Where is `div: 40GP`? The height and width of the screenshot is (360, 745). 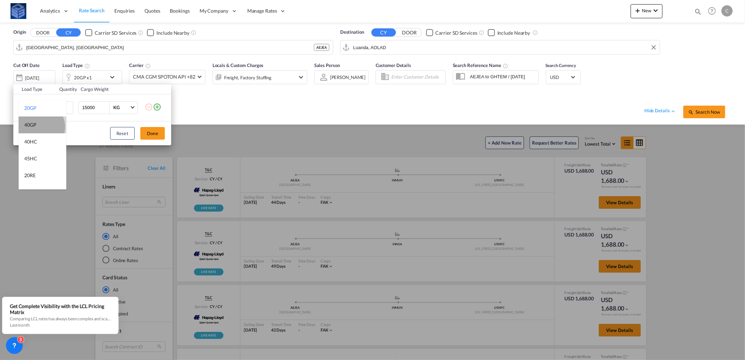
div: 40GP is located at coordinates (30, 125).